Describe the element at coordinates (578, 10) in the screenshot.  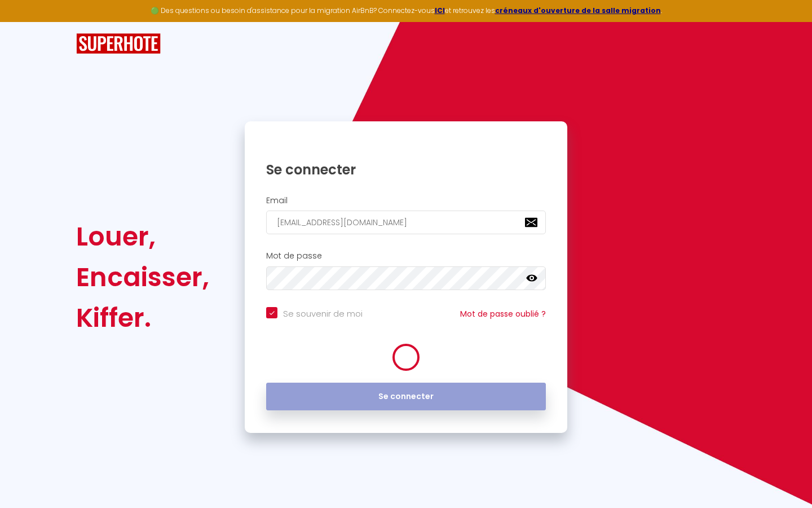
I see `strong: créneaux d'ouverture de la salle migration` at that location.